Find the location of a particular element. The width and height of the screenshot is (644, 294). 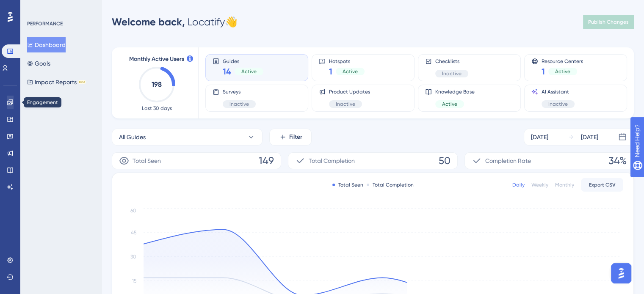

span: Need Help? is located at coordinates (36, 7).